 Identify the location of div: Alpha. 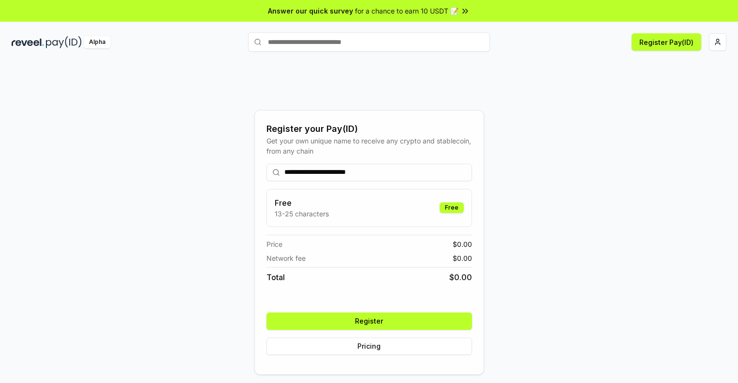
(97, 42).